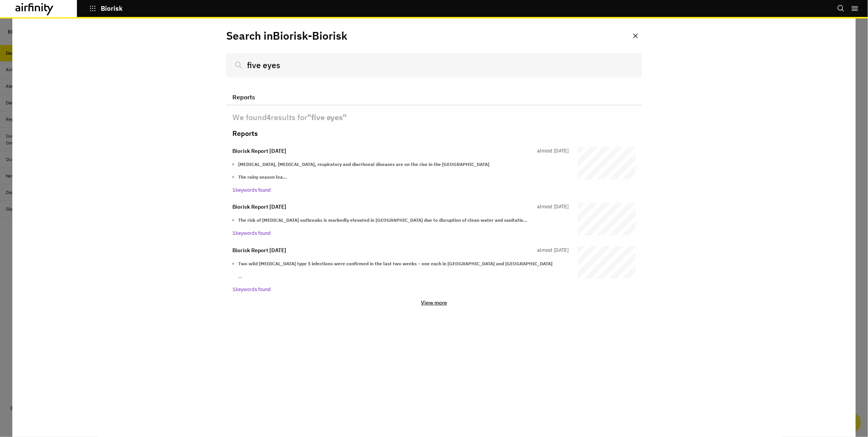 The height and width of the screenshot is (437, 868). I want to click on p: We found results for, so click(434, 117).